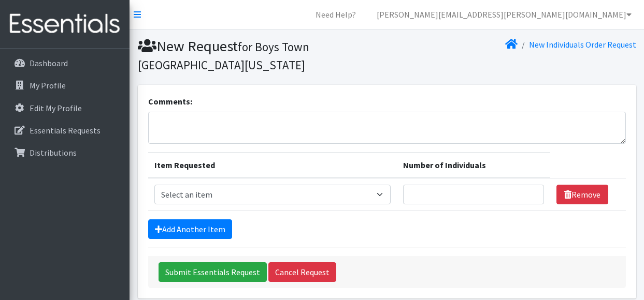 The image size is (644, 300). Describe the element at coordinates (65, 85) in the screenshot. I see `a: My Profile` at that location.